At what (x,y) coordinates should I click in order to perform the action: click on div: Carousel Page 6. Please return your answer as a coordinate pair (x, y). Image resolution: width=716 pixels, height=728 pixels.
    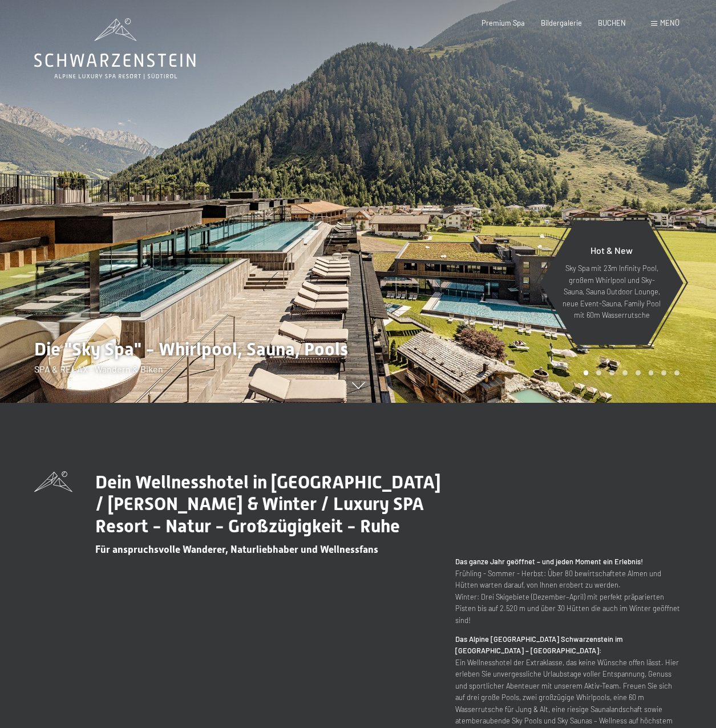
    Looking at the image, I should click on (651, 373).